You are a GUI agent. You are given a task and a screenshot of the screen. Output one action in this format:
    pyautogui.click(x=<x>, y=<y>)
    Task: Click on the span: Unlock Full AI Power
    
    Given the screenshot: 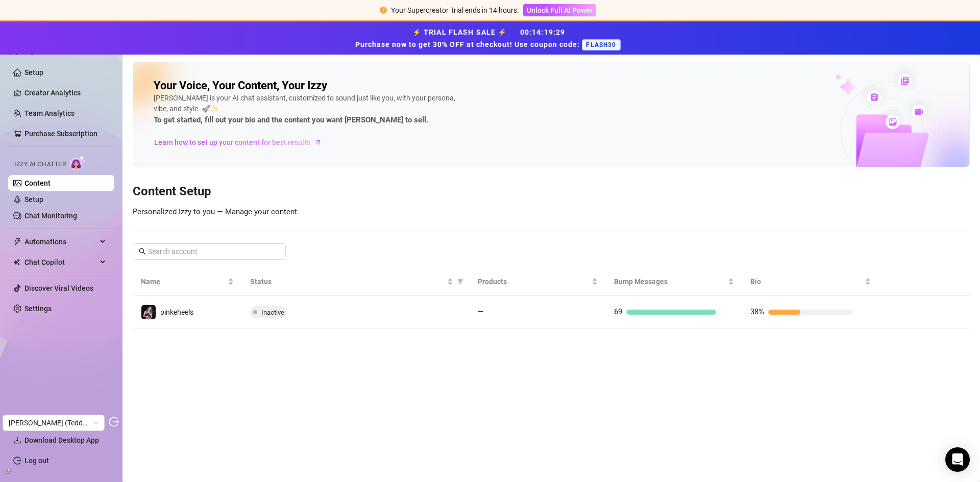 What is the action you would take?
    pyautogui.click(x=559, y=10)
    